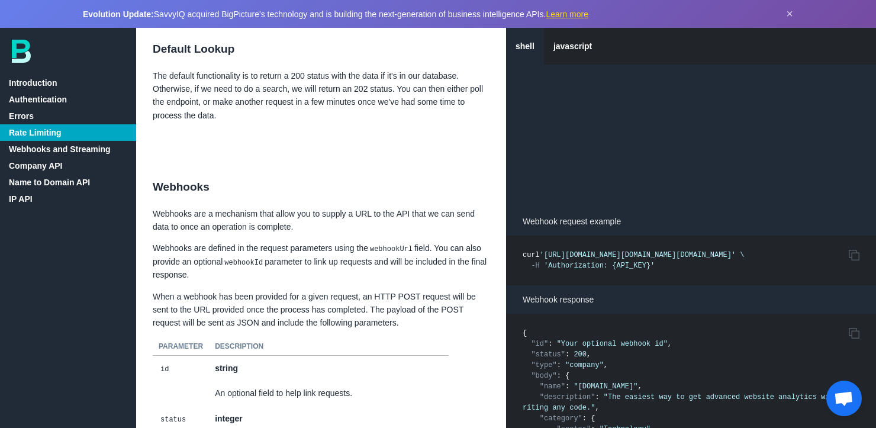  I want to click on code: curl, so click(633, 260).